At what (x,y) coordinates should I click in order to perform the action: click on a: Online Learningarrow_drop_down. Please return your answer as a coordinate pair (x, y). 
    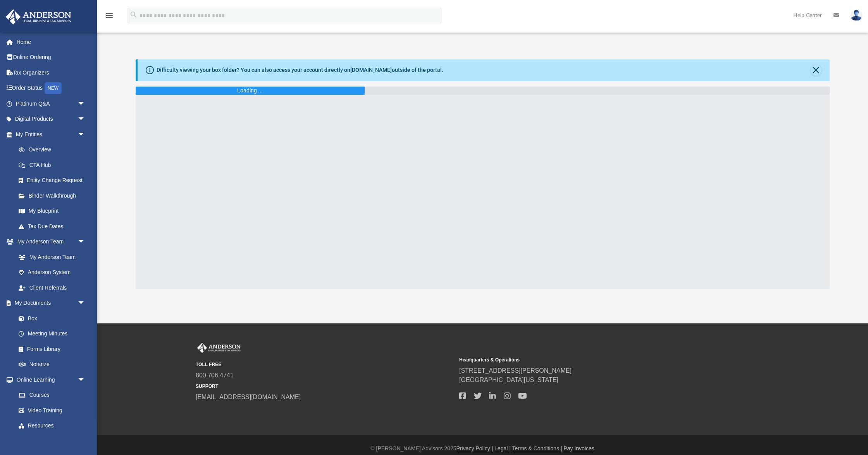
    Looking at the image, I should click on (49, 379).